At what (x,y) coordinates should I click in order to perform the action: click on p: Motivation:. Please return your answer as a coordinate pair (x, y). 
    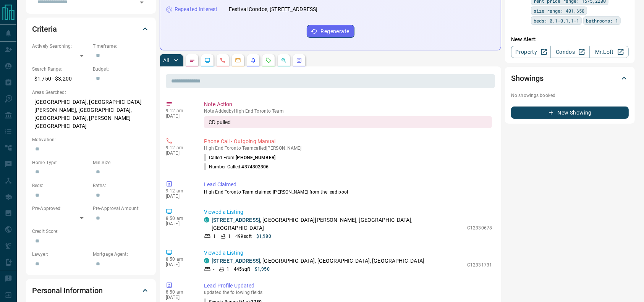
    Looking at the image, I should click on (91, 140).